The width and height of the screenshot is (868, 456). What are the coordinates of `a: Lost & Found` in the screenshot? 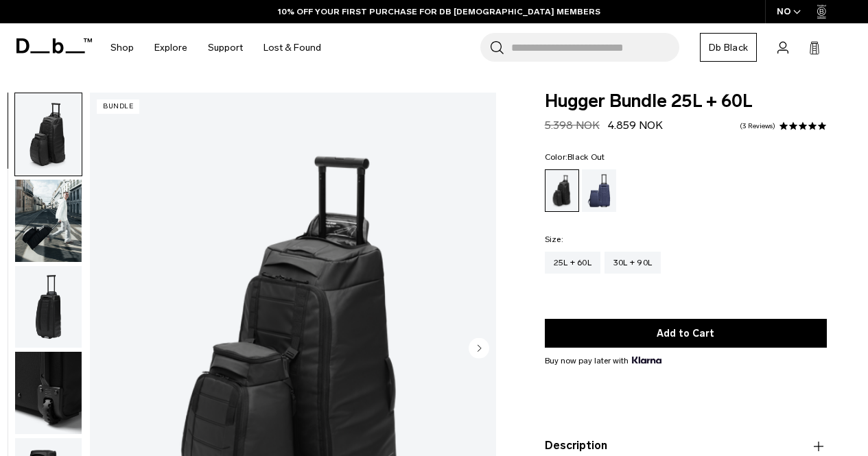 It's located at (292, 48).